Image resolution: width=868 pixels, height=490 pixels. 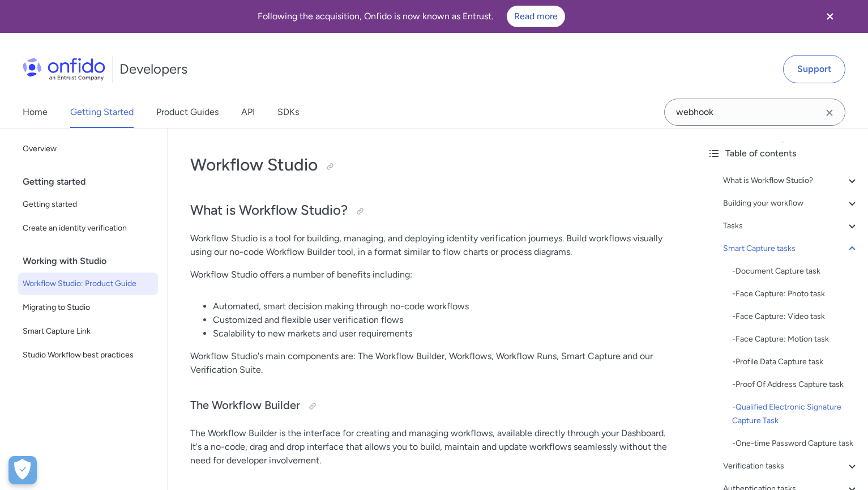 I want to click on p: The Workflow Builder is the interface for creating and managing workflows, available directly thr..., so click(x=433, y=447).